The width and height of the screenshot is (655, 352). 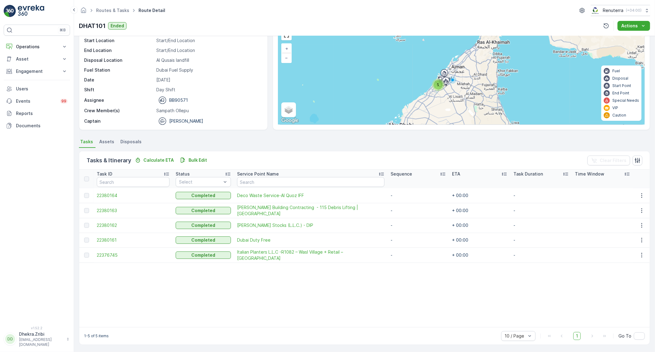 What do you see at coordinates (36, 101) in the screenshot?
I see `p: Events` at bounding box center [36, 101].